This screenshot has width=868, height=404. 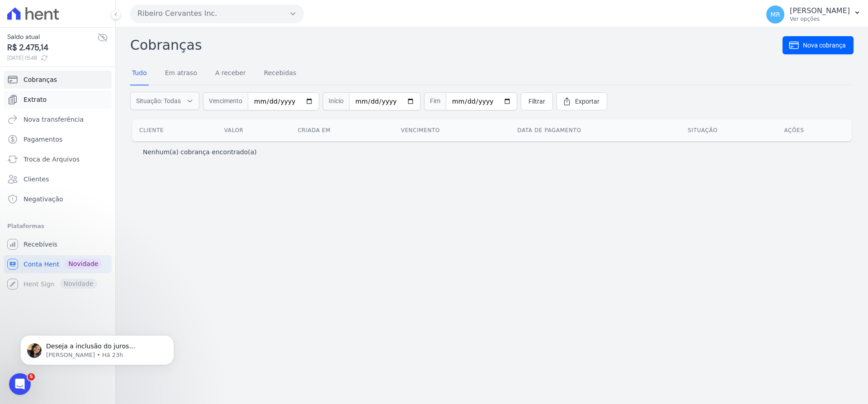 I want to click on span: Nova transferência, so click(x=53, y=119).